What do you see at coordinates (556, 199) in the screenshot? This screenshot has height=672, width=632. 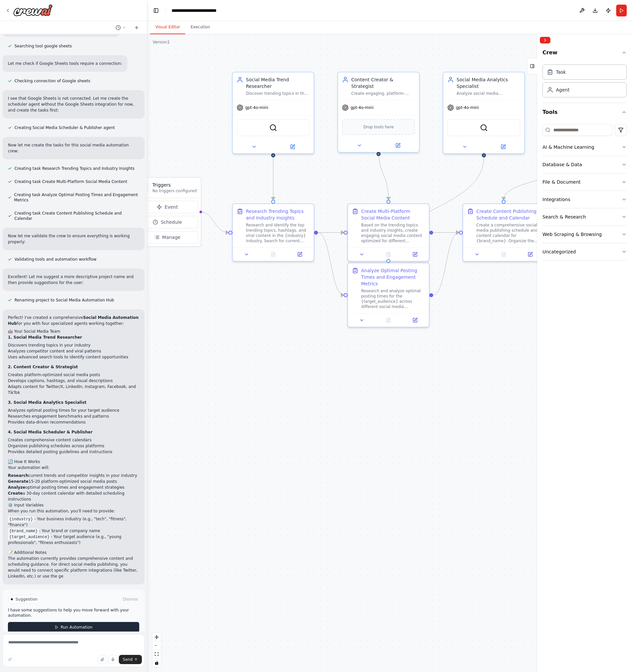 I see `div: Integrations` at bounding box center [556, 199].